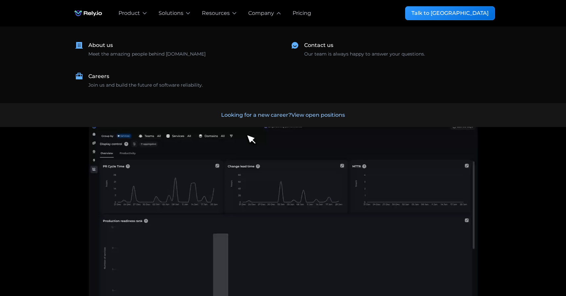 This screenshot has height=296, width=566. I want to click on div: Solutions, so click(171, 13).